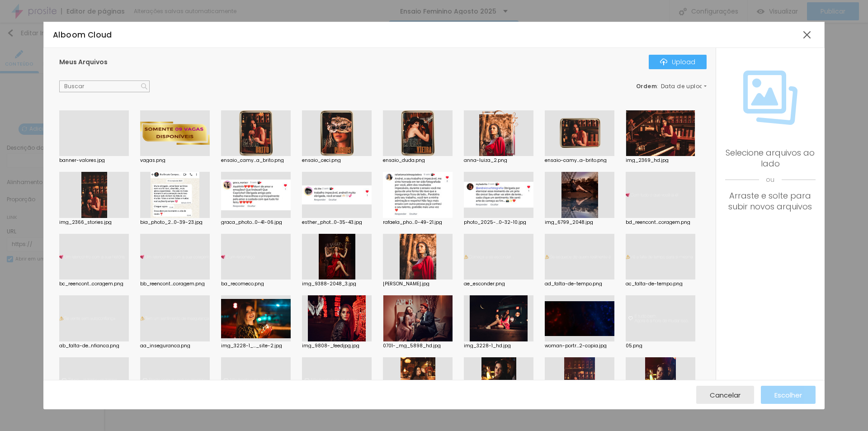 The height and width of the screenshot is (431, 868). I want to click on div: bc_reencont...coragem.png, so click(94, 284).